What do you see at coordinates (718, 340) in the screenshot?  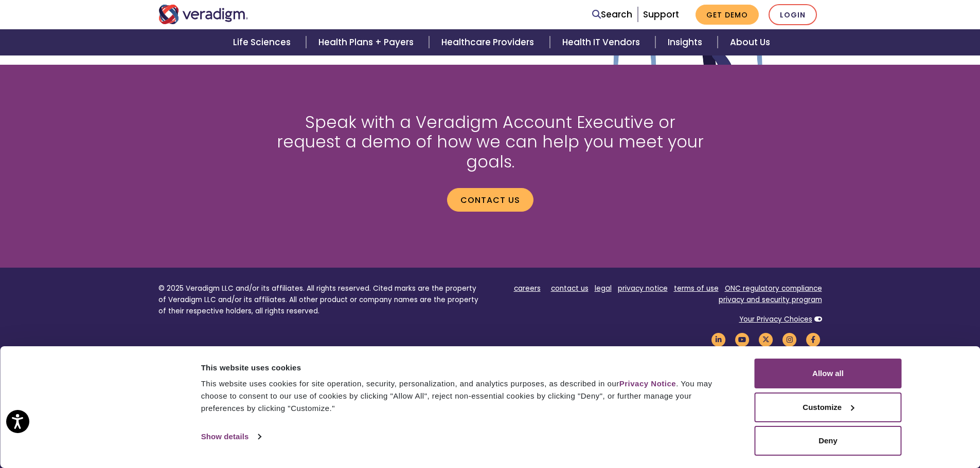 I see `a: Veradigm LinkedIn Link` at bounding box center [718, 340].